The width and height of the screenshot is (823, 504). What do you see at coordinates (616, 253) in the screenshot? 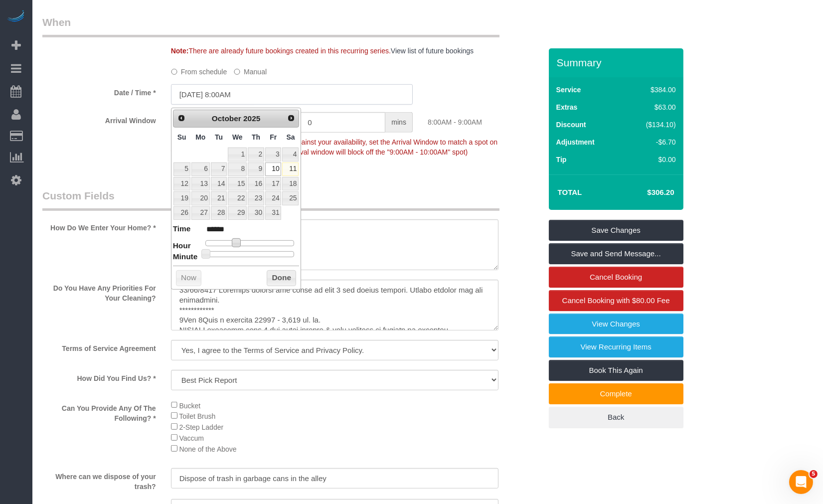
I see `a: Save and Send Message...` at bounding box center [616, 253].